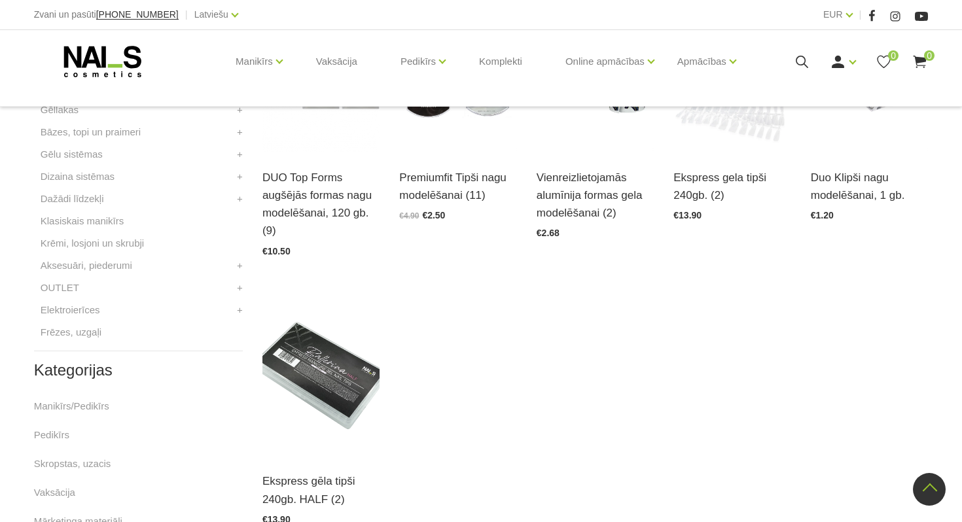 This screenshot has height=522, width=962. Describe the element at coordinates (869, 187) in the screenshot. I see `a: Duo Klipši nagu modelēšanai, 1 gb.` at that location.